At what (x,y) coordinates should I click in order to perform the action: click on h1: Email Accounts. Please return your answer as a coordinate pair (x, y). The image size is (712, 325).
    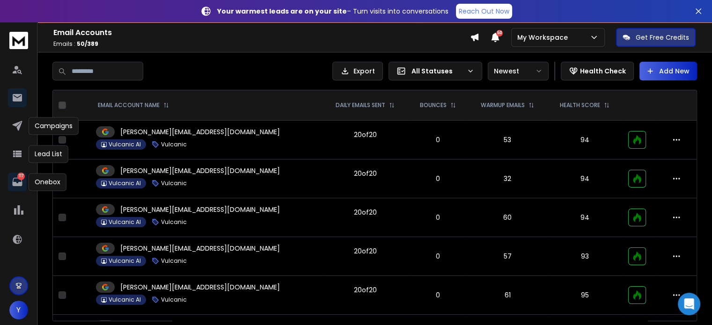
    Looking at the image, I should click on (262, 33).